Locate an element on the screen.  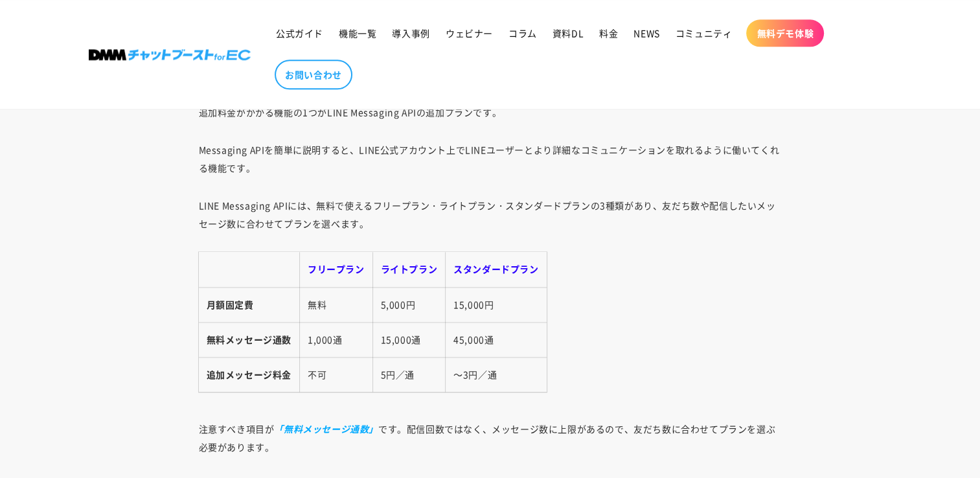
td: 5,000円 is located at coordinates (409, 305).